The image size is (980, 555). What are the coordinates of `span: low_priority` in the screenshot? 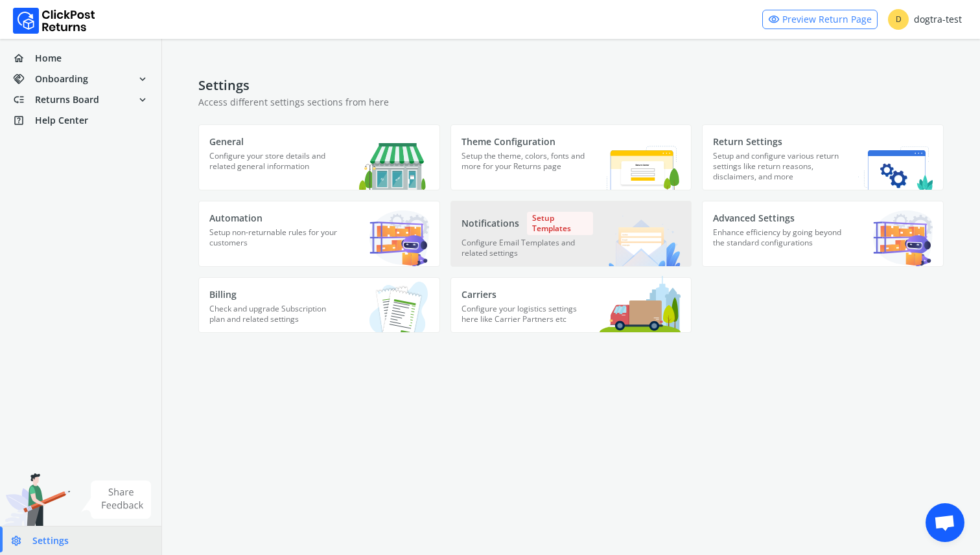 It's located at (24, 100).